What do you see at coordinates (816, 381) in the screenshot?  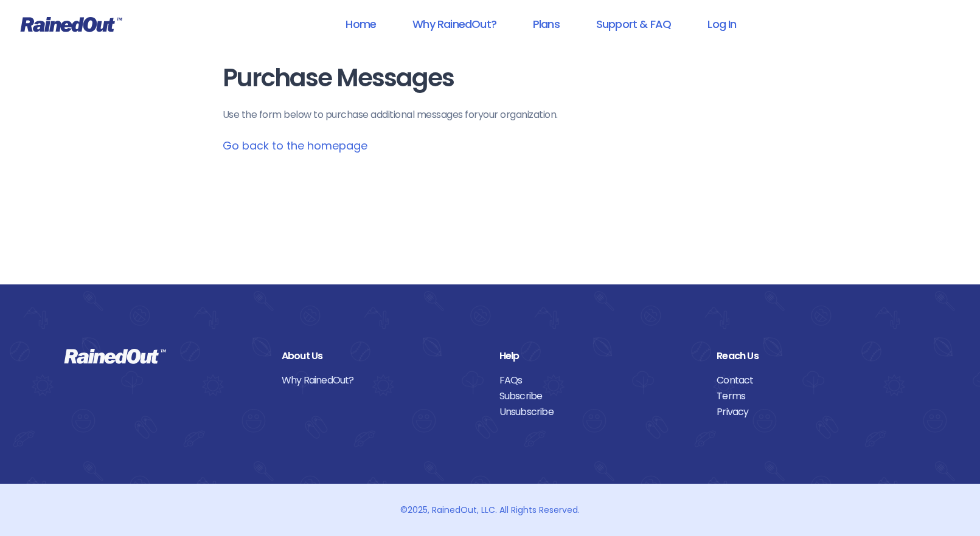 I see `a: Contact` at bounding box center [816, 381].